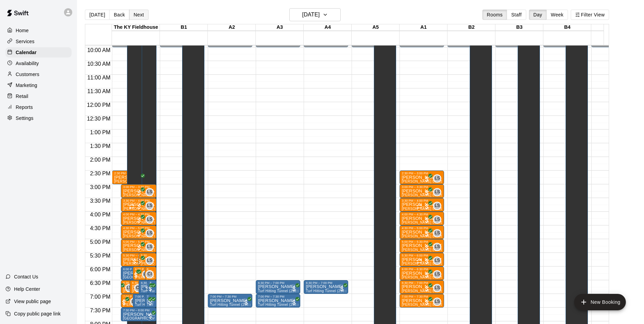  What do you see at coordinates (151, 301) in the screenshot?
I see `div: 7:00 PM – 7:30 PM: chris mccoy` at bounding box center [151, 301].